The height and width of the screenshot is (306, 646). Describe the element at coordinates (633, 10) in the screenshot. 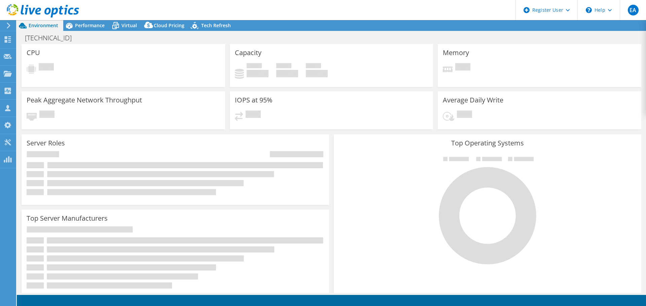

I see `span: EA` at that location.